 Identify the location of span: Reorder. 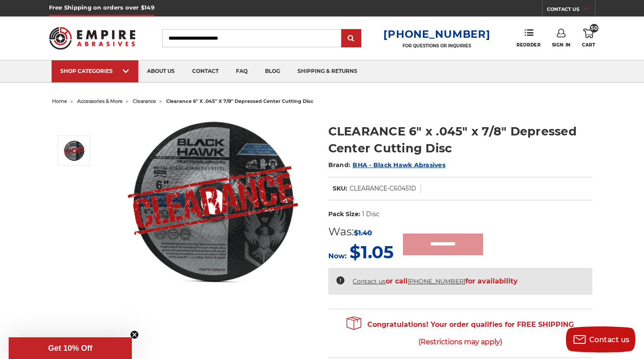
(528, 45).